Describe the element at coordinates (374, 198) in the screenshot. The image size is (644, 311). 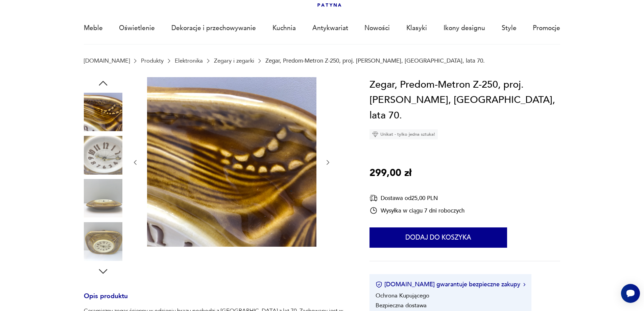
I see `img: Ikona dostawy` at that location.